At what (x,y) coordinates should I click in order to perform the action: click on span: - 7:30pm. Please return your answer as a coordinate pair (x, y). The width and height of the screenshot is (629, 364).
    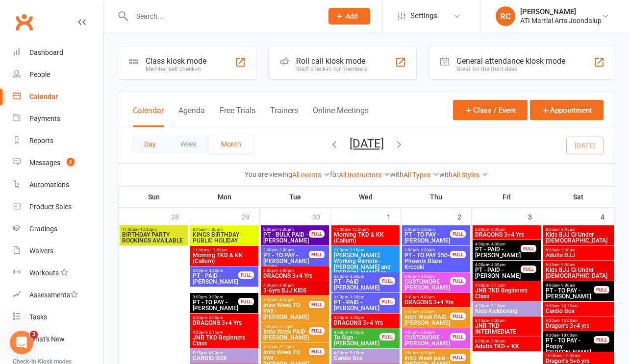
    Looking at the image, I should click on (214, 230).